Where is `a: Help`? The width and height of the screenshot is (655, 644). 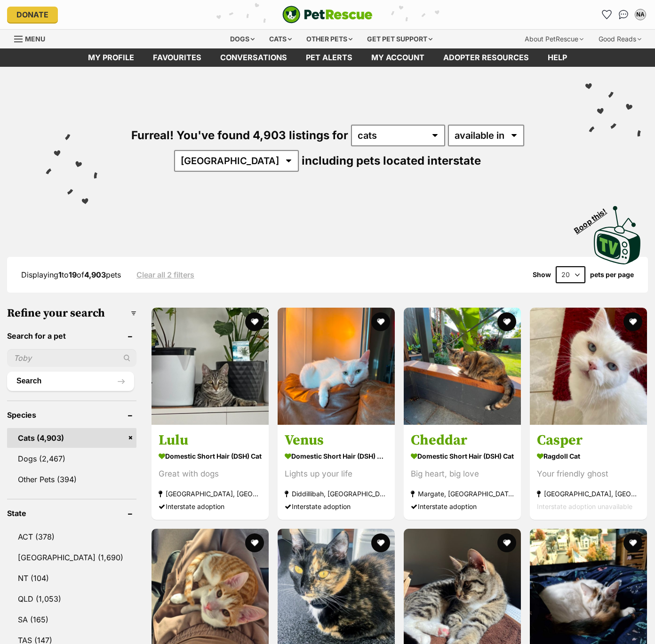
a: Help is located at coordinates (557, 57).